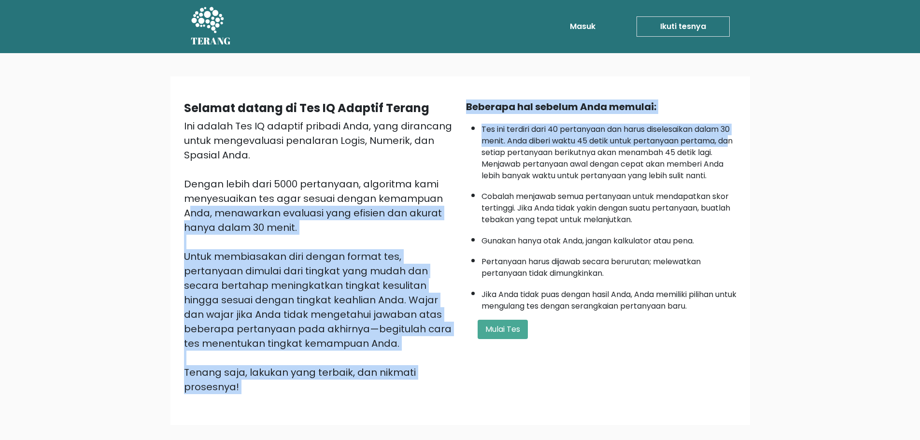 This screenshot has height=440, width=920. I want to click on font: Cobalah menjawab semua pertanyaan untuk mendapatkan skor tertinggi. Jika Anda tidak yakin dengan ..., so click(605, 208).